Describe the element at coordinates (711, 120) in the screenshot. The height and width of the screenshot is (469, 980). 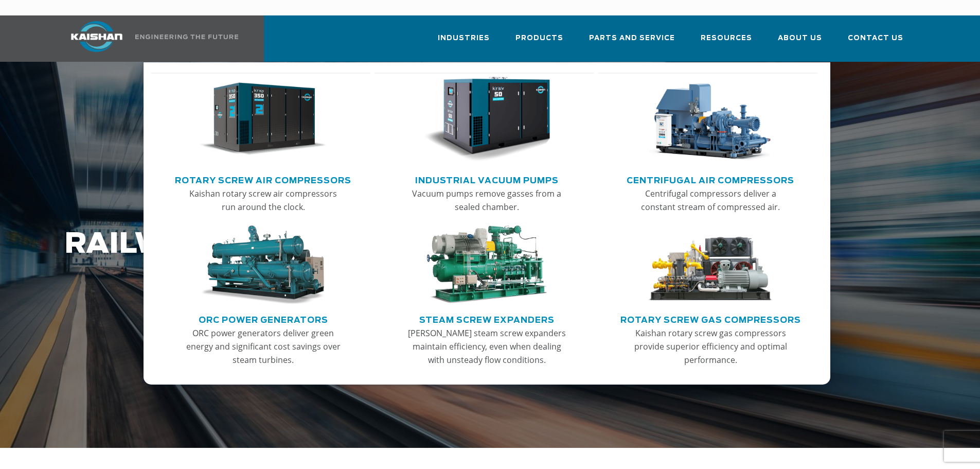
I see `img: thumb-Centrifugal-Air-Compressors` at that location.